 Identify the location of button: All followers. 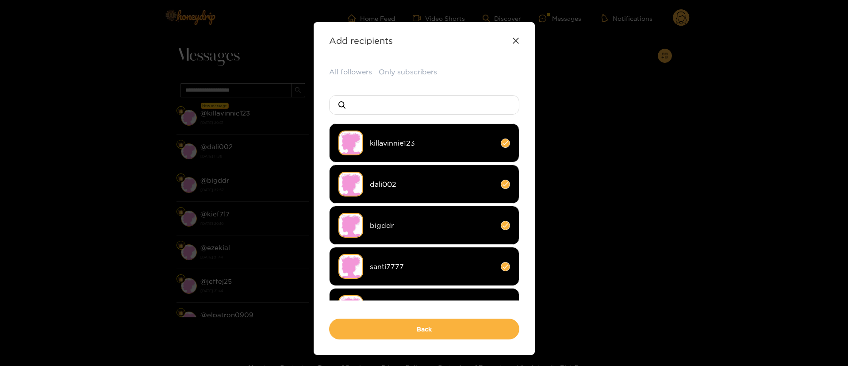
(350, 72).